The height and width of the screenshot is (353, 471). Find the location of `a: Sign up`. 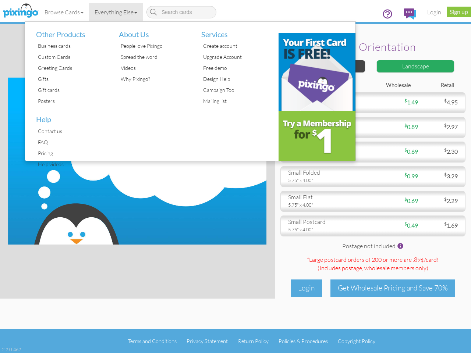

a: Sign up is located at coordinates (459, 12).